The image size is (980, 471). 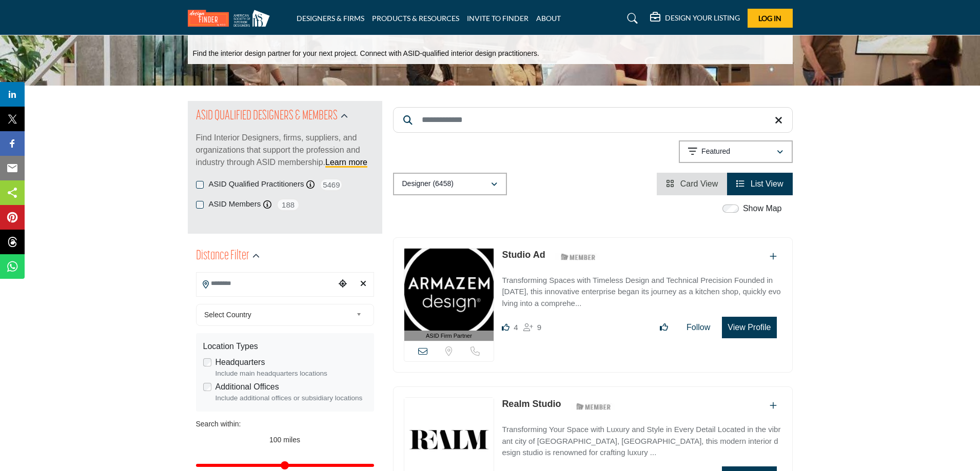 What do you see at coordinates (698, 328) in the screenshot?
I see `button: Follow` at bounding box center [698, 328].